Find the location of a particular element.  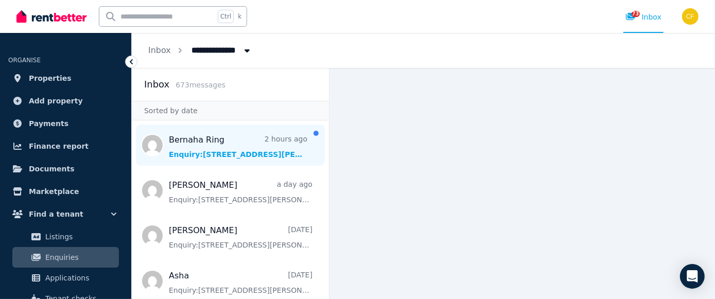

div: Inbox is located at coordinates (643, 17).